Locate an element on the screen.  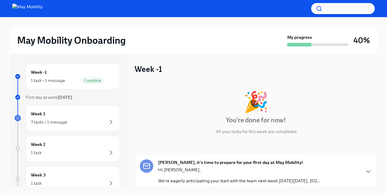
div: 1 task • 1 message is located at coordinates (48, 81).